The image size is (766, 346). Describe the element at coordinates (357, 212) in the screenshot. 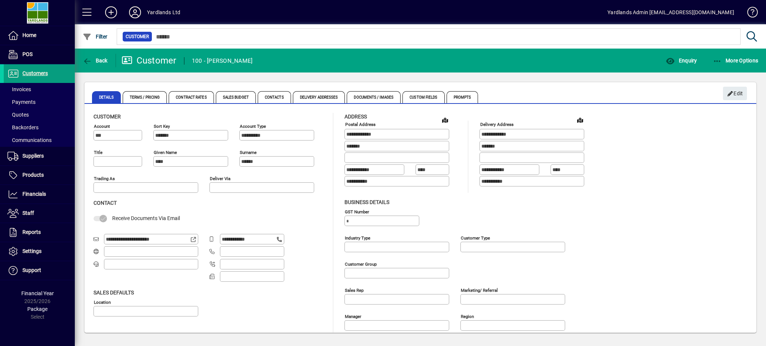

I see `mat-label: GST Number` at that location.